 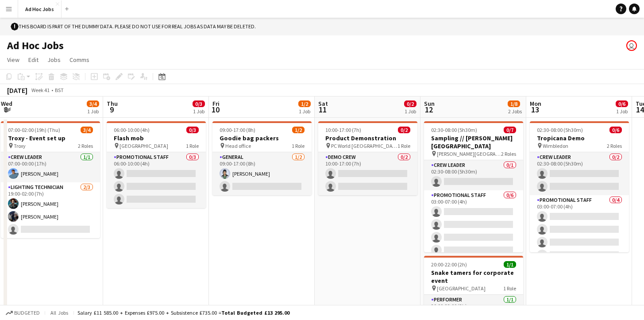 What do you see at coordinates (54, 59) in the screenshot?
I see `a: Jobs` at bounding box center [54, 59].